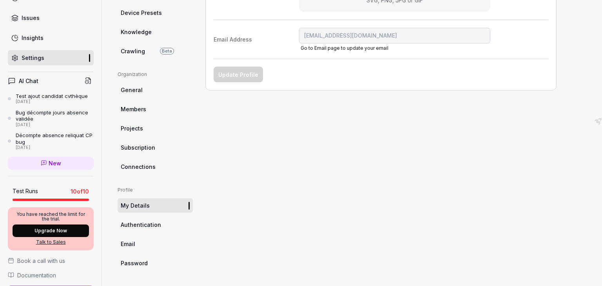 Image resolution: width=602 pixels, height=286 pixels. I want to click on div: Bug décompte jours absence validée, so click(54, 116).